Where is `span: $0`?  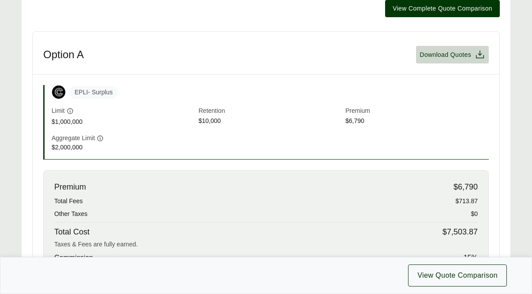 span: $0 is located at coordinates (474, 214).